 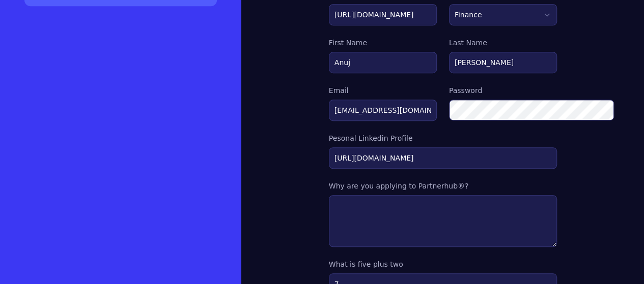 I want to click on label: What is five plus two, so click(x=443, y=264).